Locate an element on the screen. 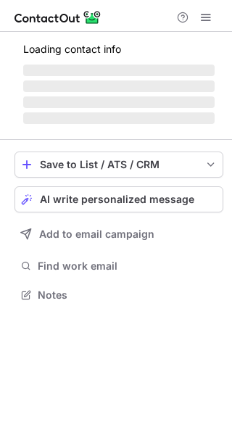  div: Save to List / ATS / CRM is located at coordinates (119, 165).